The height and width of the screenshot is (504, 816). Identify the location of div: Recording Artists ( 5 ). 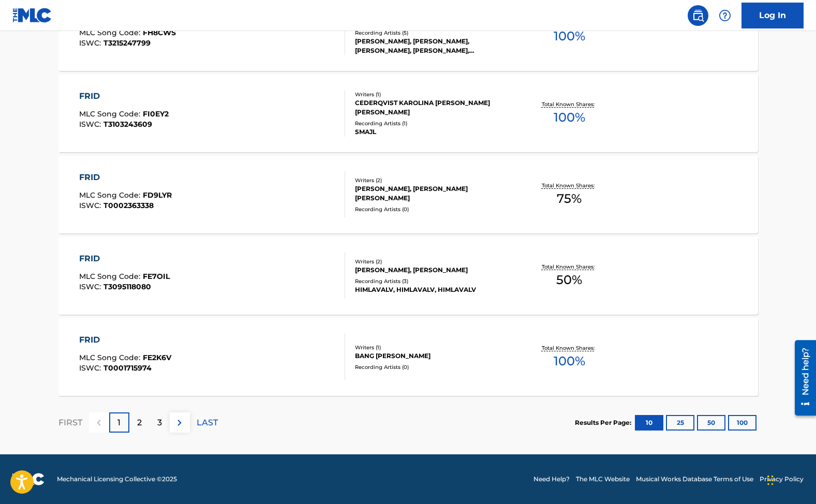
(433, 33).